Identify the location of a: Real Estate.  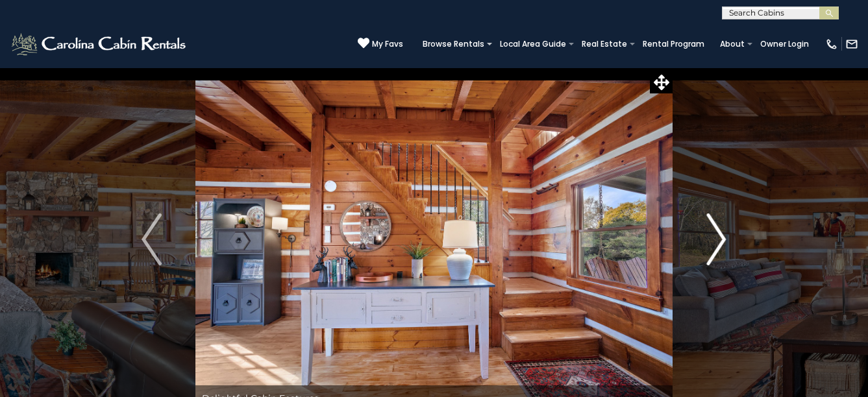
(605, 44).